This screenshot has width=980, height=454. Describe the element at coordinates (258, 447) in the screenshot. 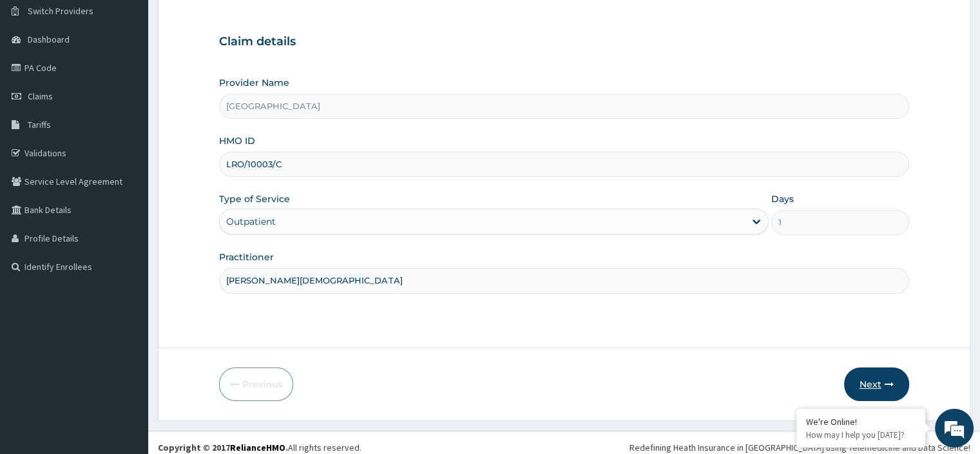

I see `a: RelianceHMO` at that location.